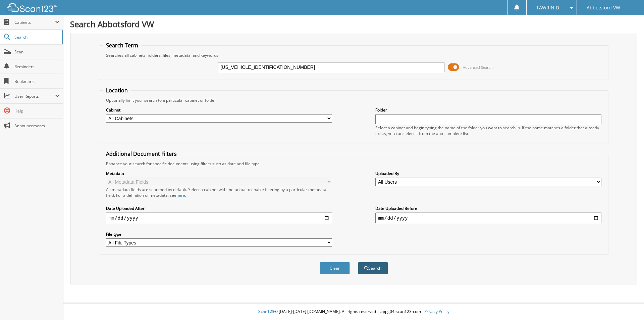  What do you see at coordinates (219, 208) in the screenshot?
I see `label: Date Uploaded After` at bounding box center [219, 208].